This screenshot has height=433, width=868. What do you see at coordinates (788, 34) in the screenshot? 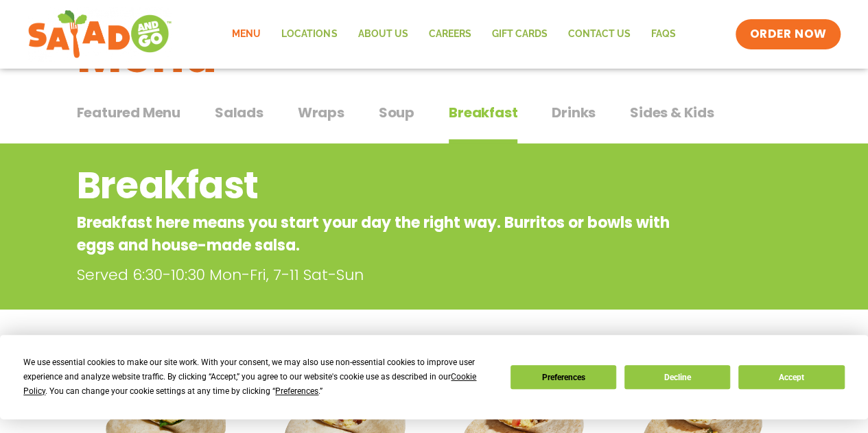
I see `span: ORDER NOW` at bounding box center [788, 34].